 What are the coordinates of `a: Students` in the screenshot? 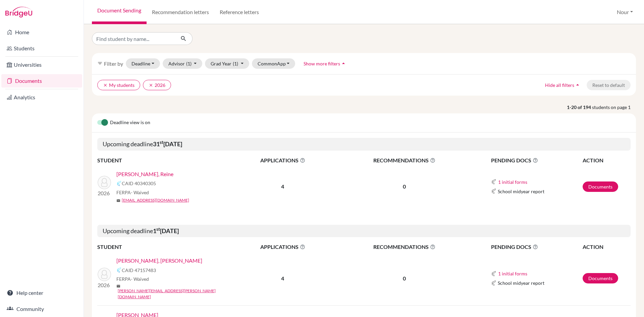 It's located at (42, 48).